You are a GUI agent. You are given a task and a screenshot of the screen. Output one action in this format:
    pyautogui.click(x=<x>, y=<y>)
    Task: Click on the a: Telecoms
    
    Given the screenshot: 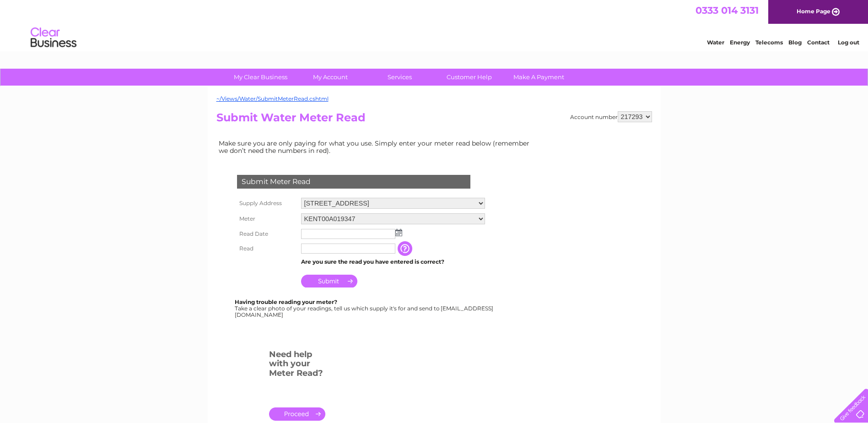 What is the action you would take?
    pyautogui.click(x=769, y=42)
    